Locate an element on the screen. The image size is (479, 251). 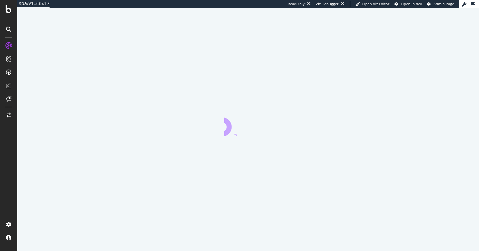
a: Admin Page is located at coordinates (440, 4).